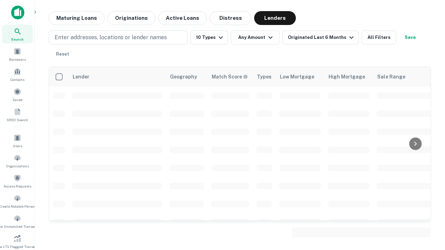  What do you see at coordinates (264, 77) in the screenshot?
I see `th: Types` at bounding box center [264, 77].